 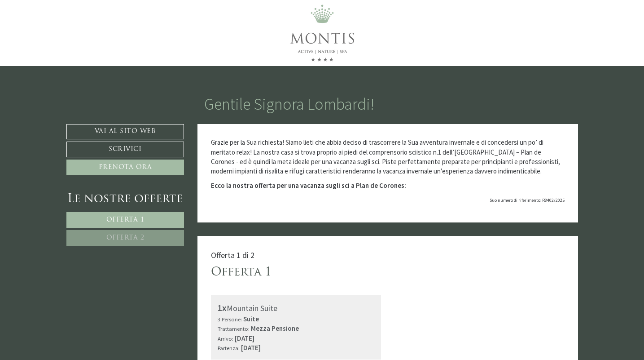 What do you see at coordinates (225, 338) in the screenshot?
I see `small: Arrivo:` at bounding box center [225, 338].